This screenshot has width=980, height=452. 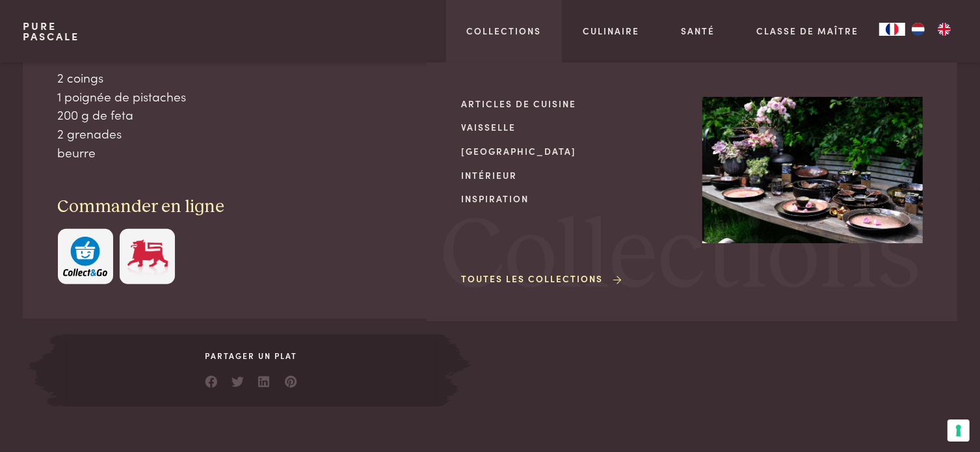 What do you see at coordinates (812, 170) in the screenshot?
I see `img: Collections` at bounding box center [812, 170].